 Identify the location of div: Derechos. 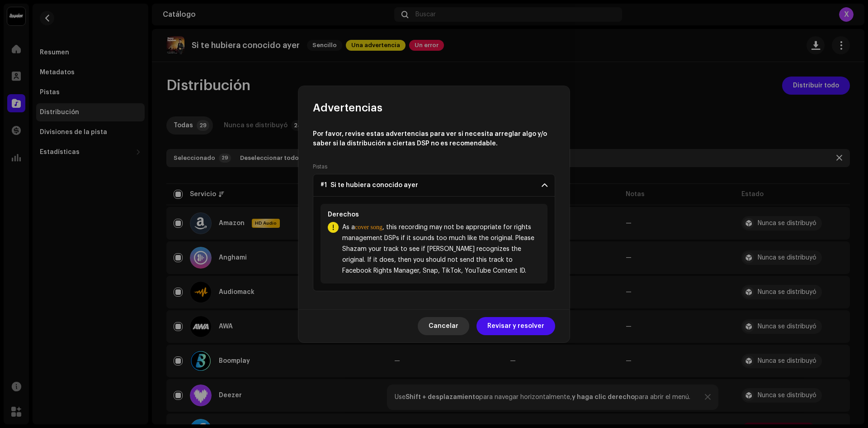
(434, 214).